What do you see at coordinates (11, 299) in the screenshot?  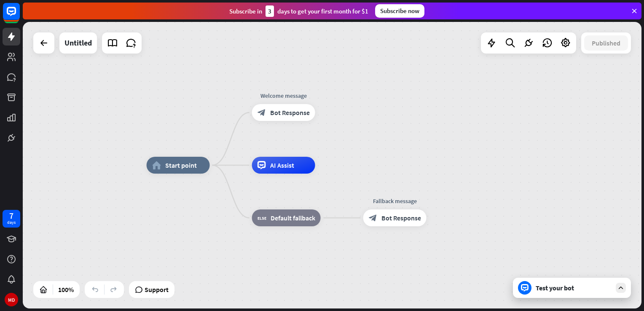 I see `div: MD` at bounding box center [11, 299].